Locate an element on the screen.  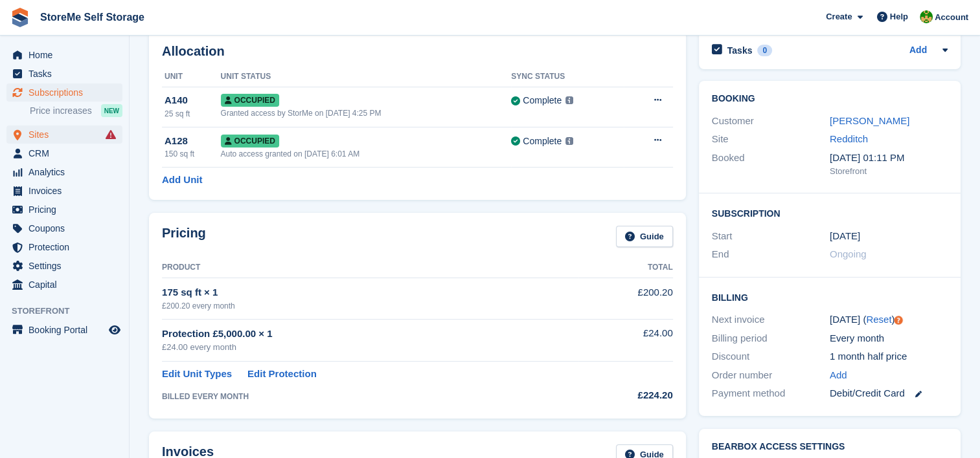
div: 1 month half price is located at coordinates (888, 356).